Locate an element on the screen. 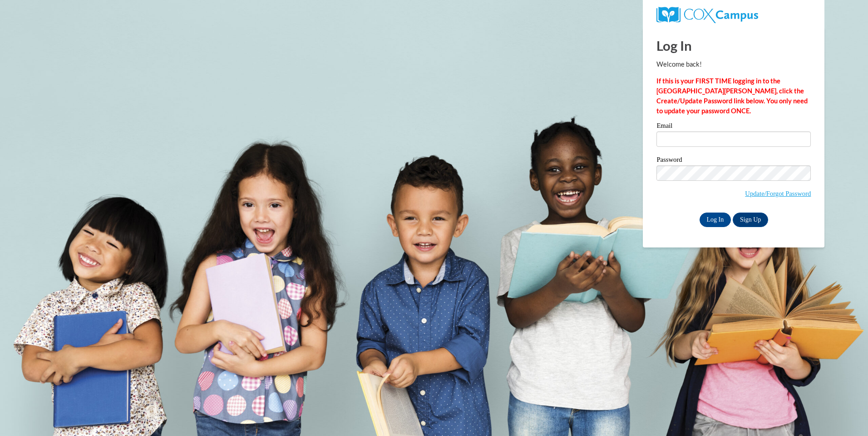 This screenshot has height=436, width=868. a: COX Campus is located at coordinates (707, 14).